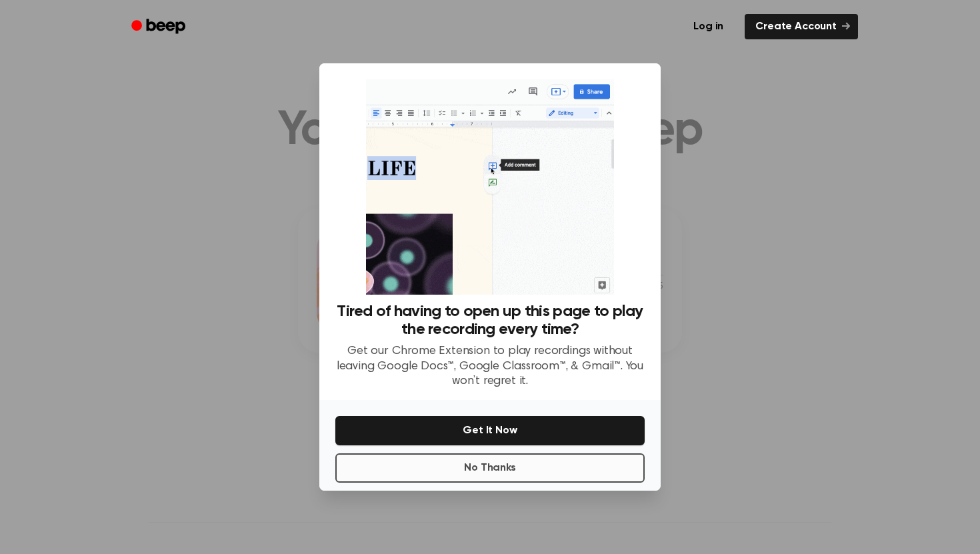  I want to click on h3: Tired of having to open up this page to play the recording every time?, so click(490, 321).